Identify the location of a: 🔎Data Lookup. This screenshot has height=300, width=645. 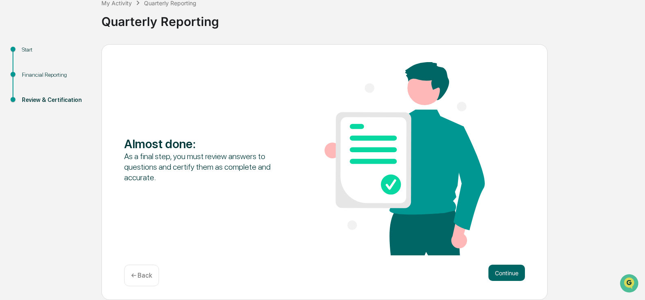
(30, 122).